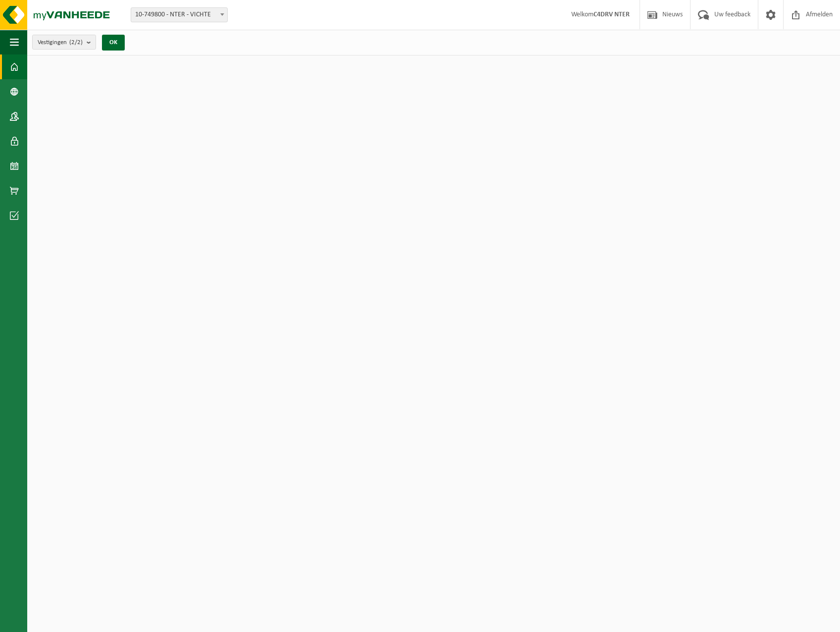 The image size is (840, 632). What do you see at coordinates (179, 15) in the screenshot?
I see `span: 10-749800 - NTER - VICHTE` at bounding box center [179, 15].